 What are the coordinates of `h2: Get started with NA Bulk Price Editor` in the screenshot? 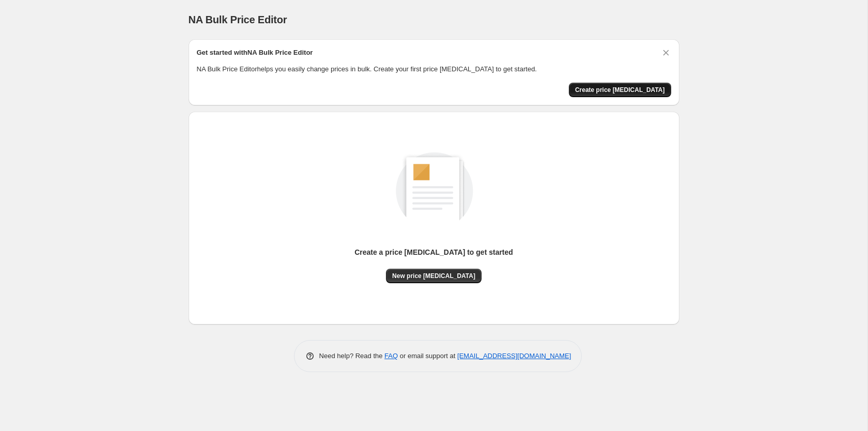 It's located at (255, 53).